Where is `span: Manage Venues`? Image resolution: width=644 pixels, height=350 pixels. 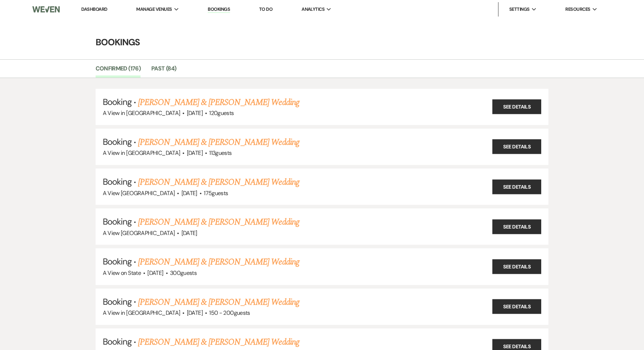 span: Manage Venues is located at coordinates (154, 9).